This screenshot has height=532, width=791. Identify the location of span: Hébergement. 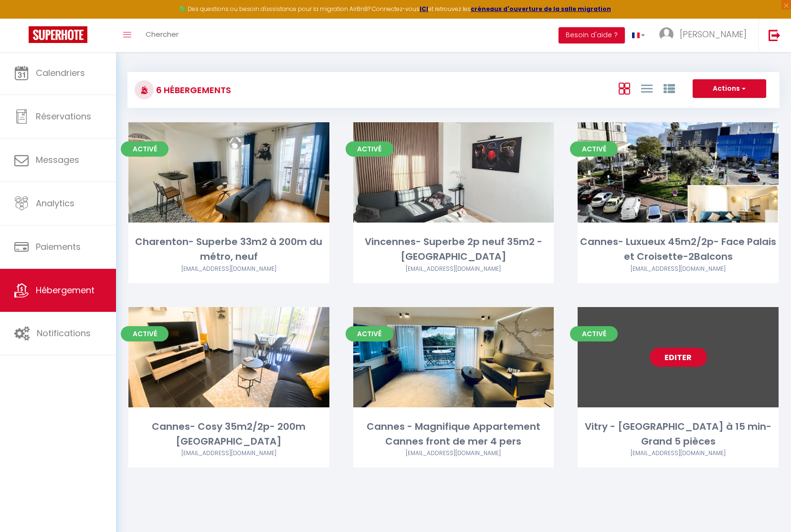
(65, 290).